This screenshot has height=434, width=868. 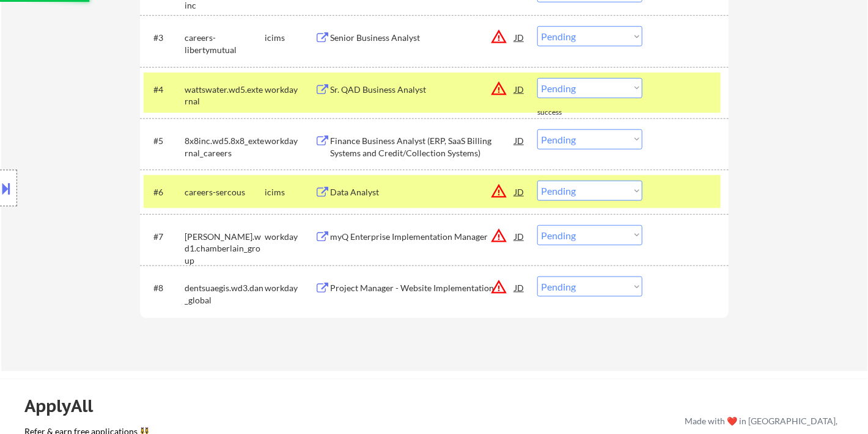 I want to click on div: Data Analyst, so click(x=422, y=192).